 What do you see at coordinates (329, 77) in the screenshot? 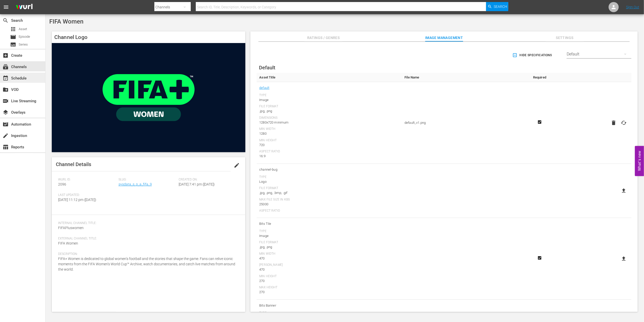
I see `th: Asset Title` at bounding box center [329, 77].